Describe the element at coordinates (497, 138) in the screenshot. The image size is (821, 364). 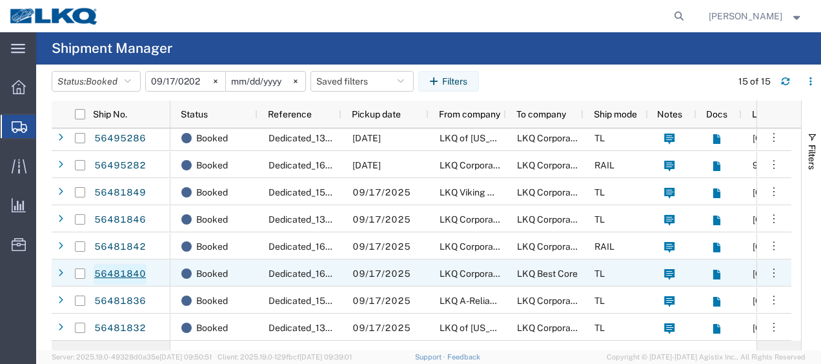
I see `span: LKQ of Indiana - Avon, In` at that location.